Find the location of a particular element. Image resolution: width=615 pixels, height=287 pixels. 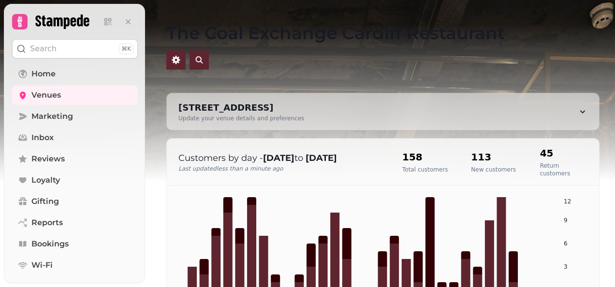

tspan: 6 is located at coordinates (566, 244).